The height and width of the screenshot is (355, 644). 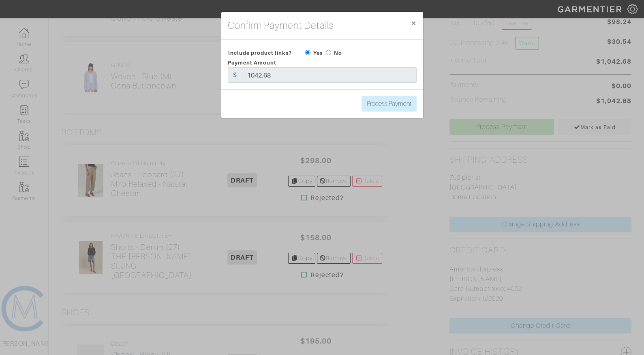 I want to click on input: Process Payment, so click(x=389, y=104).